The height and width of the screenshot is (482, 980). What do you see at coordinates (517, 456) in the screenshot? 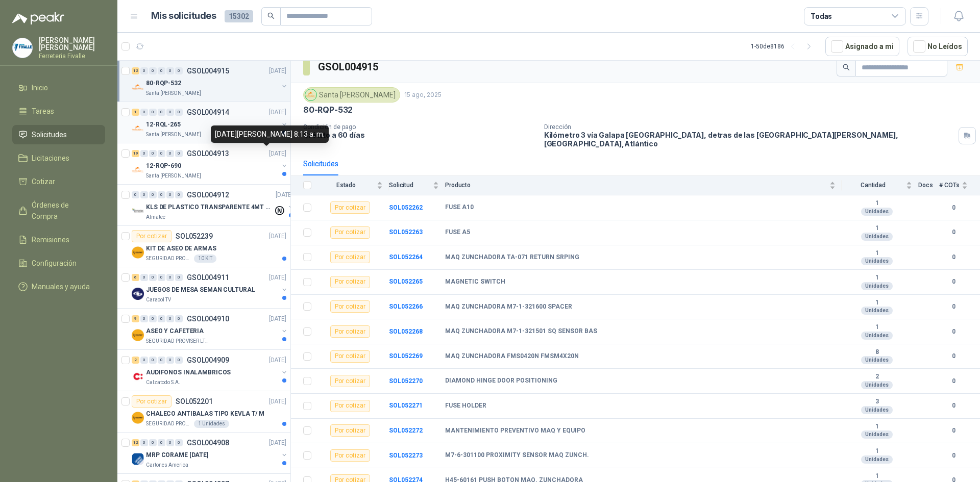
I see `b: M7-6-301100 PROXIMITY SENSOR MAQ ZUNCH.` at bounding box center [517, 456].